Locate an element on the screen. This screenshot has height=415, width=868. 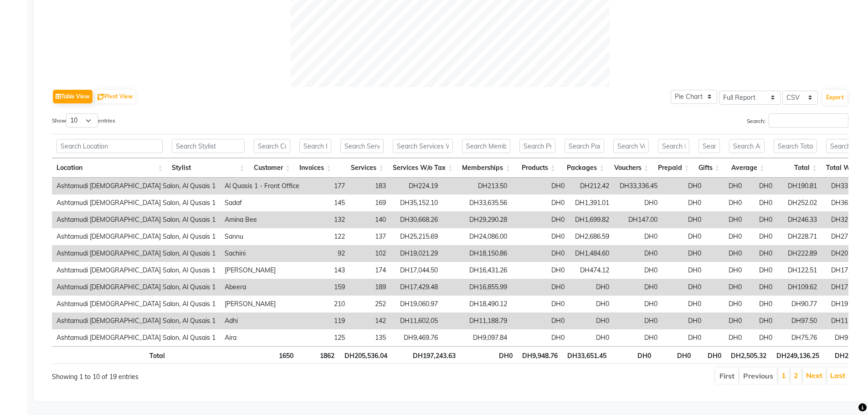
img: pivot.png is located at coordinates (101, 97).